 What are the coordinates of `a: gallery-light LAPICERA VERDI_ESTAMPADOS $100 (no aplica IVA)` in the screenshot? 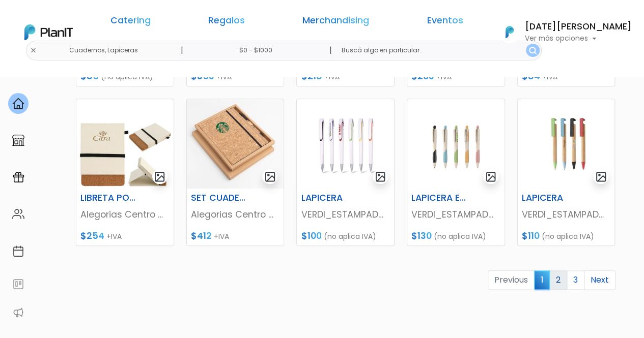 It's located at (345, 173).